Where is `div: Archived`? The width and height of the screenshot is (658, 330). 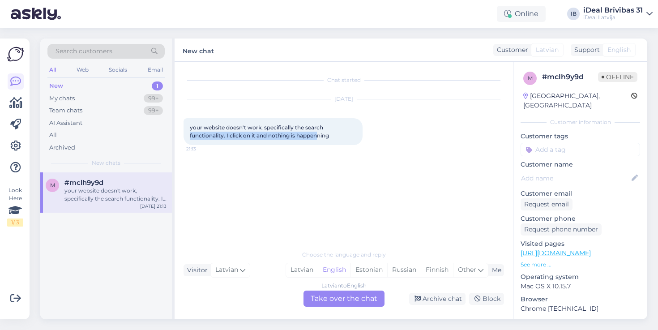
div: Archived is located at coordinates (62, 148).